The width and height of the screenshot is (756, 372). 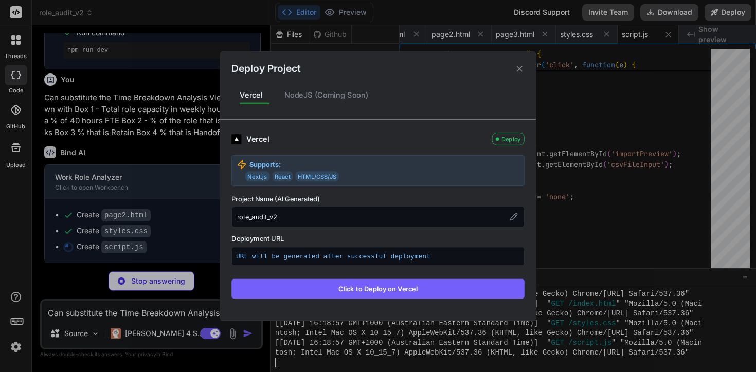 I want to click on strong: Supports:, so click(x=265, y=165).